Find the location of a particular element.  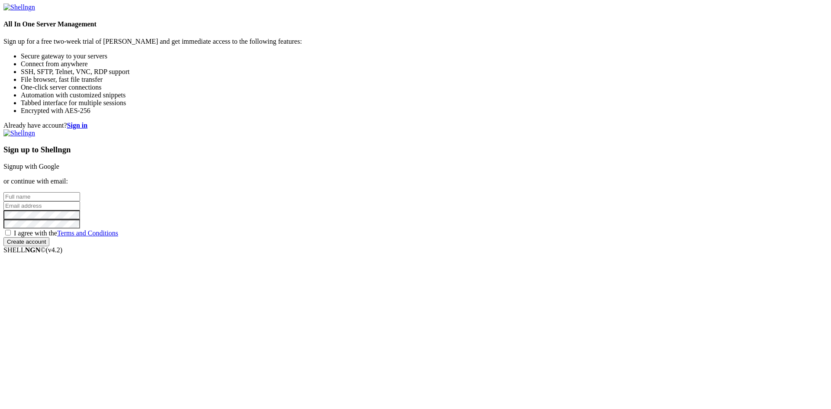

h3: Sign up to Shellngn is located at coordinates (416, 150).